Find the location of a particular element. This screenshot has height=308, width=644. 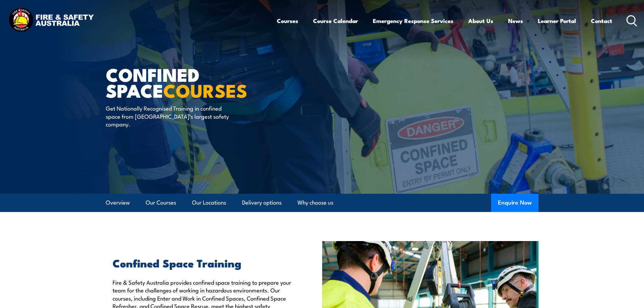

a: Emergency Response Services is located at coordinates (413, 20).